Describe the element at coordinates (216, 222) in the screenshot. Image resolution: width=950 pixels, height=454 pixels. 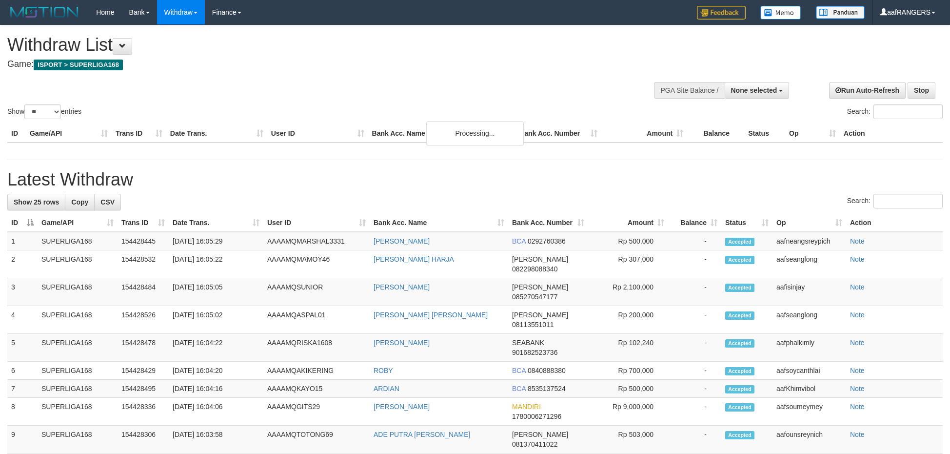
I see `th: Date Trans.: activate to sort column ascending` at that location.